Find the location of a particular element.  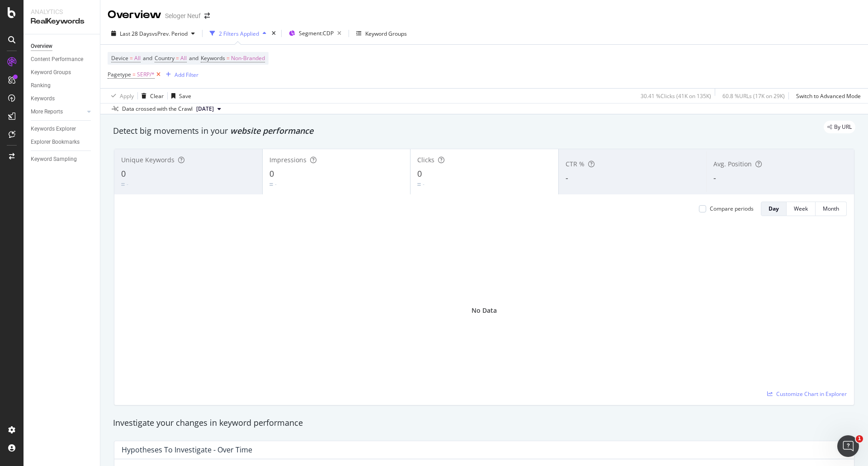

span: Segment: CDP is located at coordinates (316, 33).